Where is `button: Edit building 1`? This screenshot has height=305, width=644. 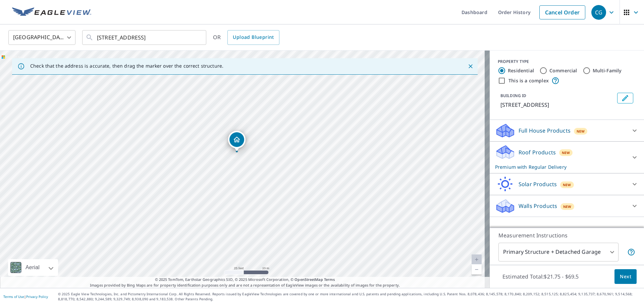
button: Edit building 1 is located at coordinates (626, 98).